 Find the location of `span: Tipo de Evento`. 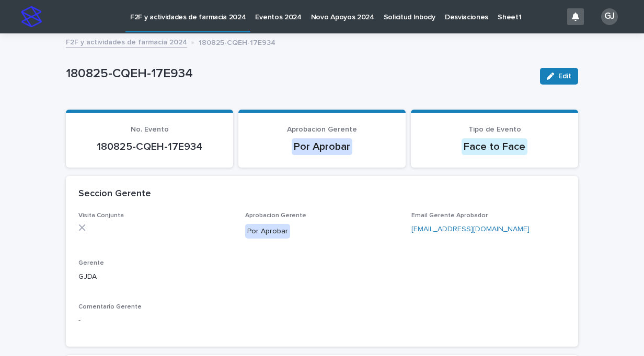

span: Tipo de Evento is located at coordinates (494, 130).